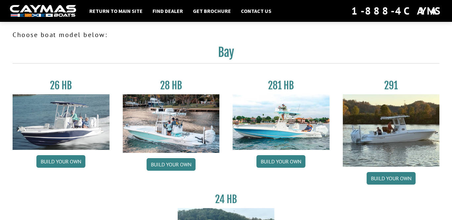 This screenshot has height=220, width=452. What do you see at coordinates (226, 35) in the screenshot?
I see `p: Choose boat model below:` at bounding box center [226, 35].